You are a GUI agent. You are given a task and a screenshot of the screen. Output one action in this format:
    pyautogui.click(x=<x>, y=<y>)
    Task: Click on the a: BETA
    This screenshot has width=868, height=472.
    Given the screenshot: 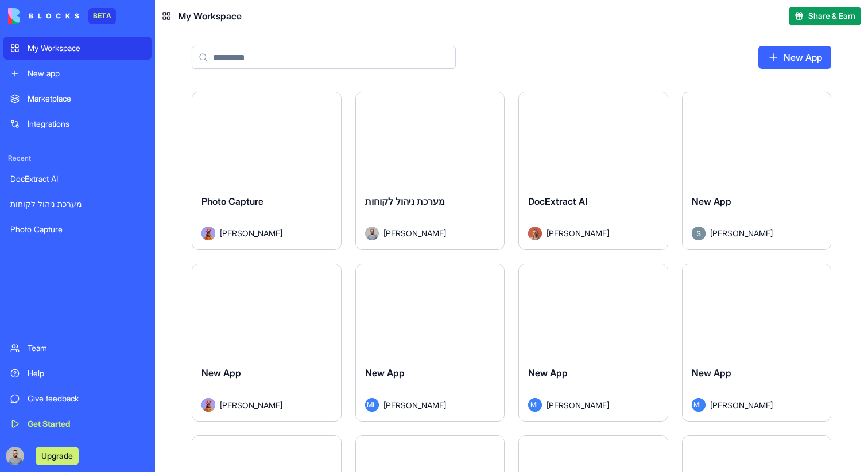 What is the action you would take?
    pyautogui.click(x=62, y=16)
    